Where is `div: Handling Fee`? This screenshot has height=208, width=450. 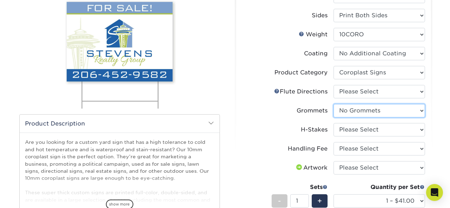
div: Handling Fee is located at coordinates (308, 149).